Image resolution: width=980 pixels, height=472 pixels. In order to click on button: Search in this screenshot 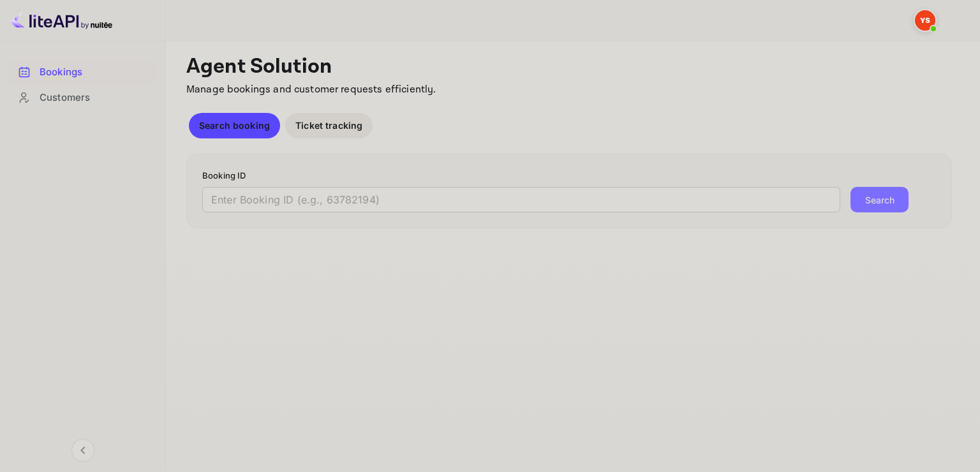, I will do `click(879, 200)`.